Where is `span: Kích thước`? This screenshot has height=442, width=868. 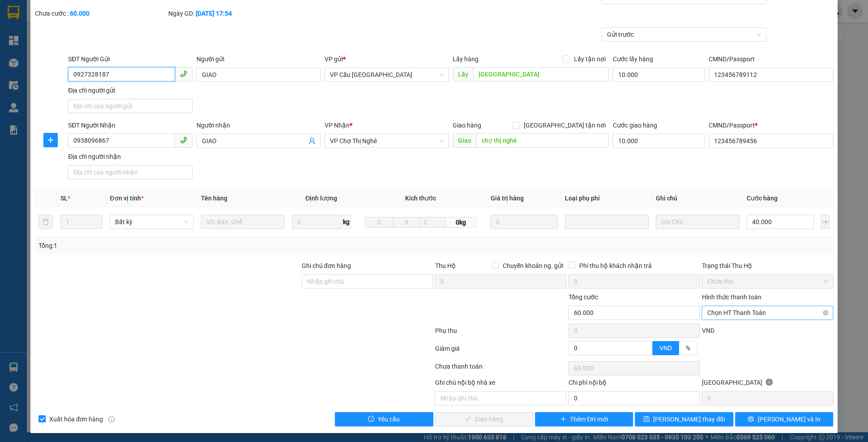
span: Kích thước is located at coordinates (420, 198).